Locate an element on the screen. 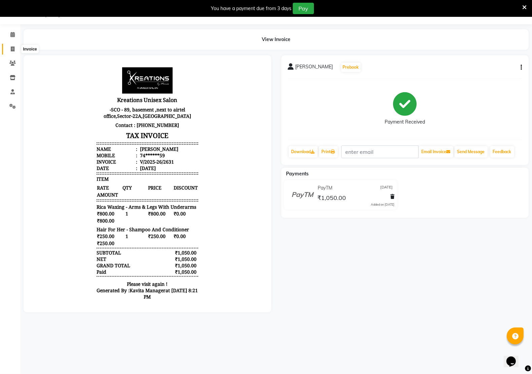 This screenshot has width=532, height=374. div: You have a payment due from 3 days is located at coordinates (251, 8).